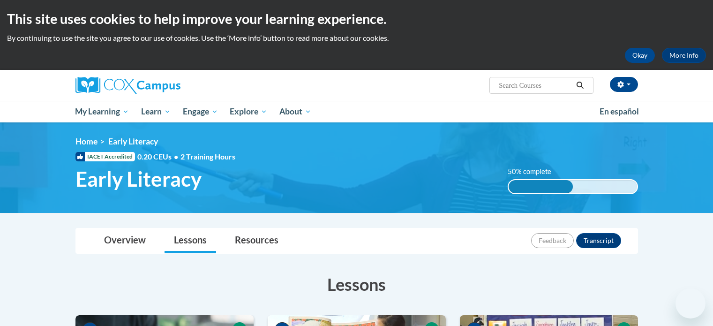  Describe the element at coordinates (200, 112) in the screenshot. I see `span: Engage` at that location.